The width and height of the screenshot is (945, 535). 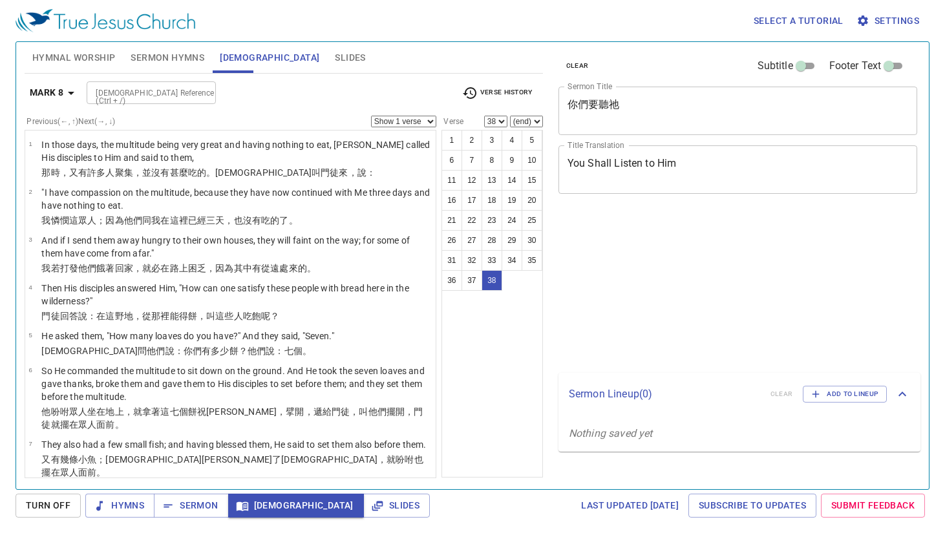 I want to click on textarea: 你們要聽祂, so click(x=738, y=111).